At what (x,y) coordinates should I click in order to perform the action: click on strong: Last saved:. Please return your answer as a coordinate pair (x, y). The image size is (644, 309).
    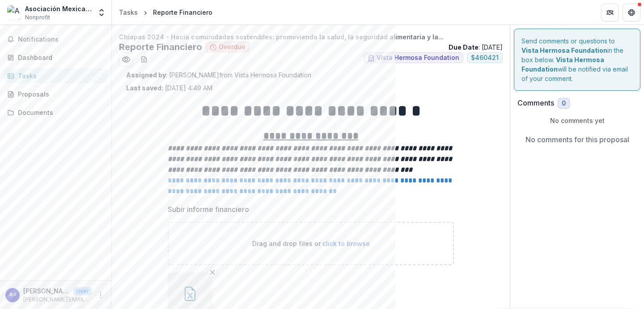
    Looking at the image, I should click on (145, 87).